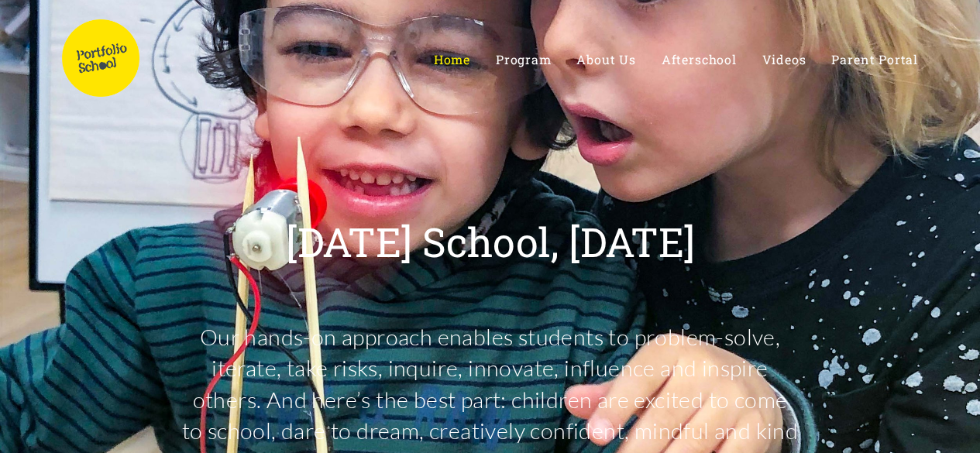 The image size is (980, 453). I want to click on span: Parent Portal, so click(874, 59).